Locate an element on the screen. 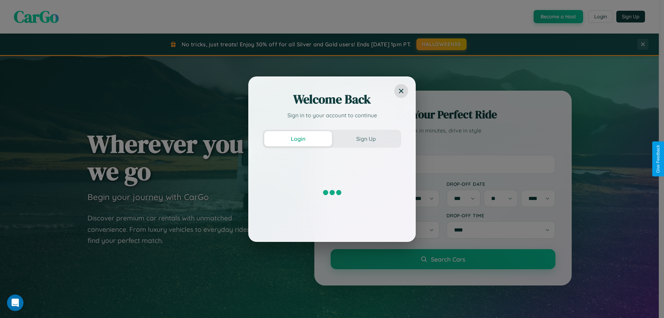  div: Give Feedback is located at coordinates (658, 159).